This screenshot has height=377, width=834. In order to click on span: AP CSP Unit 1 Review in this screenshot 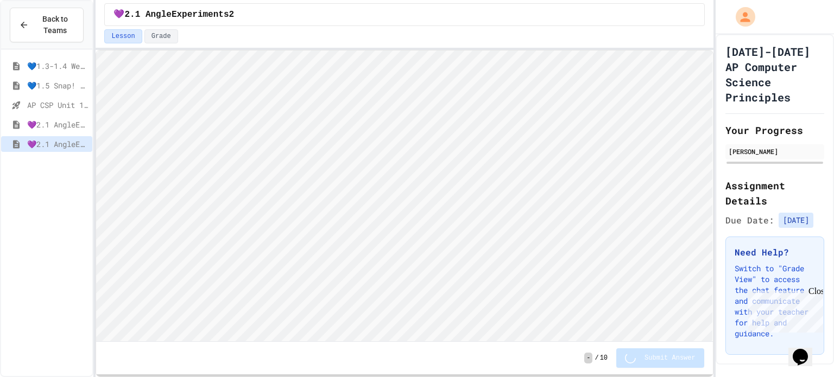, I will do `click(58, 105)`.